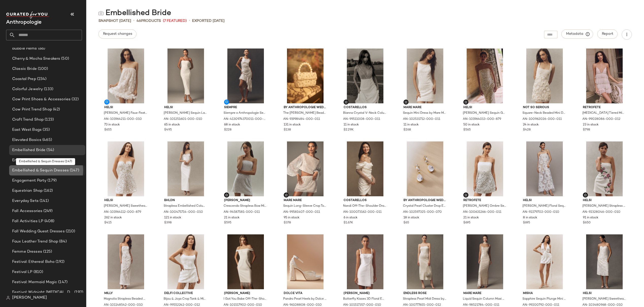 The height and width of the screenshot is (307, 644). I want to click on span: Classic Bride, so click(25, 69).